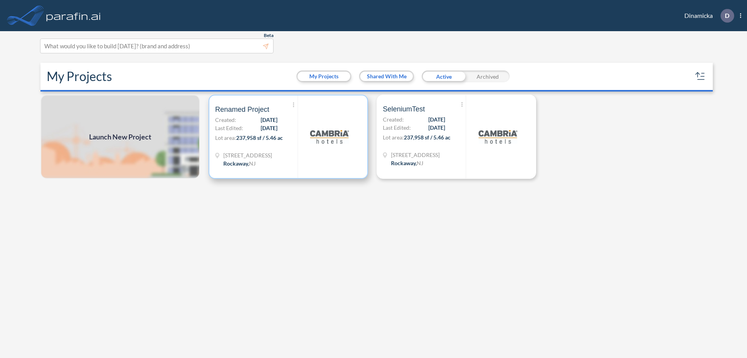 This screenshot has height=358, width=747. Describe the element at coordinates (120, 137) in the screenshot. I see `a: Launch New Project` at that location.